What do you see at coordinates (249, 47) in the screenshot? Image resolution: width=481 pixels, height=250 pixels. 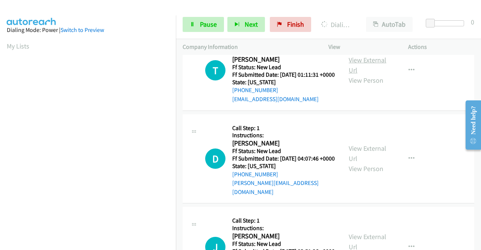 I see `p: Company Information` at bounding box center [249, 47].